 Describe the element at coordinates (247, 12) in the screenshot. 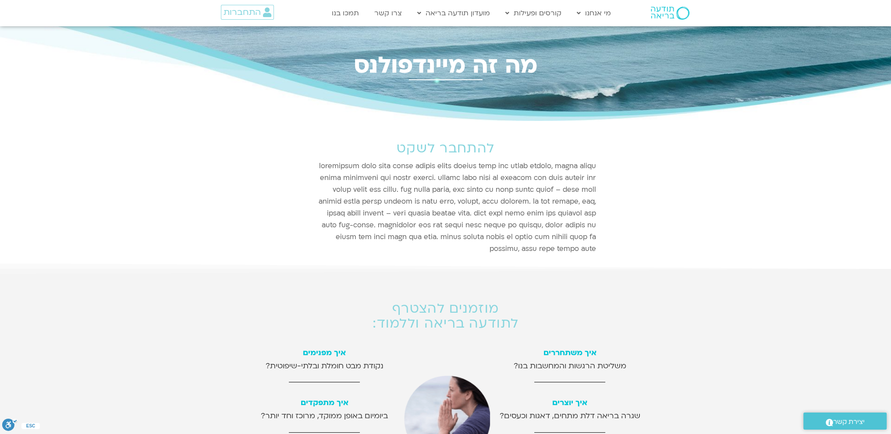

I see `a: התחברות` at that location.